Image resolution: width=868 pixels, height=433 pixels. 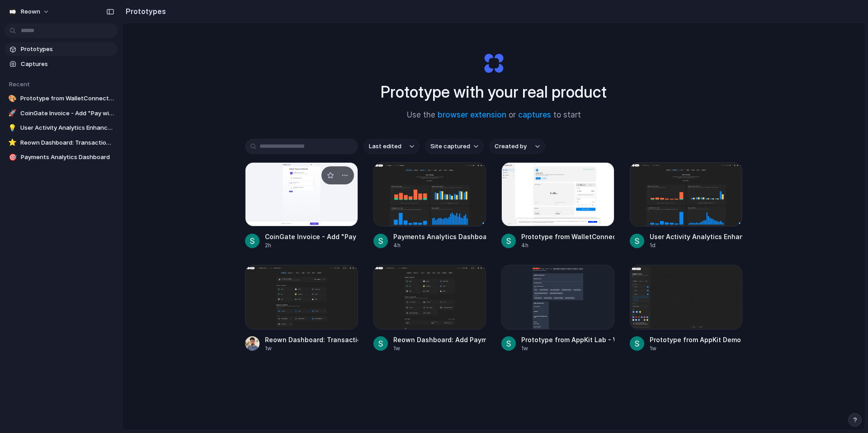 What do you see at coordinates (67, 64) in the screenshot?
I see `span: Captures` at bounding box center [67, 64].